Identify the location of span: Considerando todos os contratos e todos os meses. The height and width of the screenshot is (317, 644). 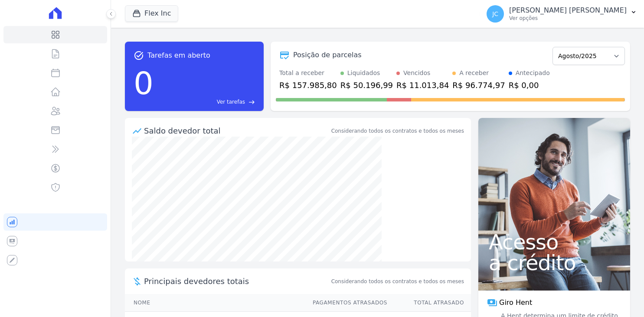
(397, 282).